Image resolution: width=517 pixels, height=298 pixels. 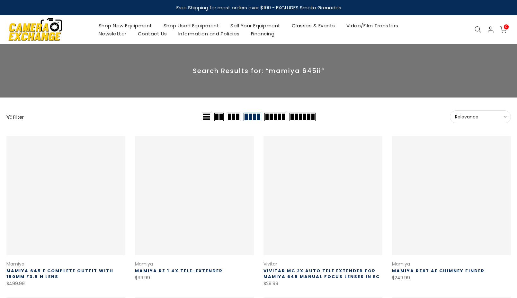 What do you see at coordinates (256, 25) in the screenshot?
I see `a: Sell Your Equipment` at bounding box center [256, 25].